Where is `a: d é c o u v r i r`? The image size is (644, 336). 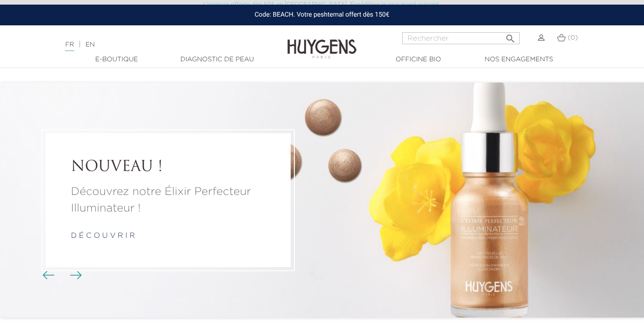 a: d é c o u v r i r is located at coordinates (103, 236).